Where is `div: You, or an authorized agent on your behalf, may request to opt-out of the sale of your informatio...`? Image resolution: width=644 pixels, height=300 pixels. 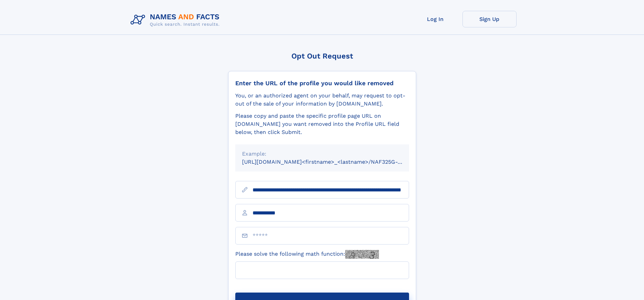 div: You, or an authorized agent on your behalf, may request to opt-out of the sale of your informatio... is located at coordinates (322, 100).